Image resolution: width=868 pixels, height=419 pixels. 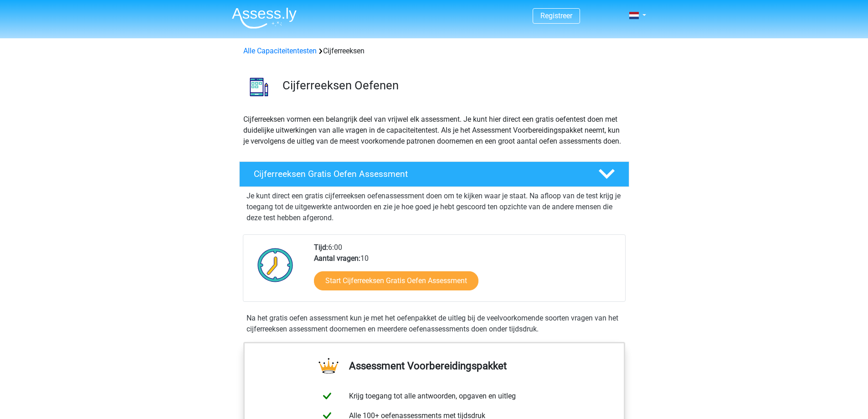 What do you see at coordinates (276, 265) in the screenshot?
I see `img: Klok` at bounding box center [276, 265].